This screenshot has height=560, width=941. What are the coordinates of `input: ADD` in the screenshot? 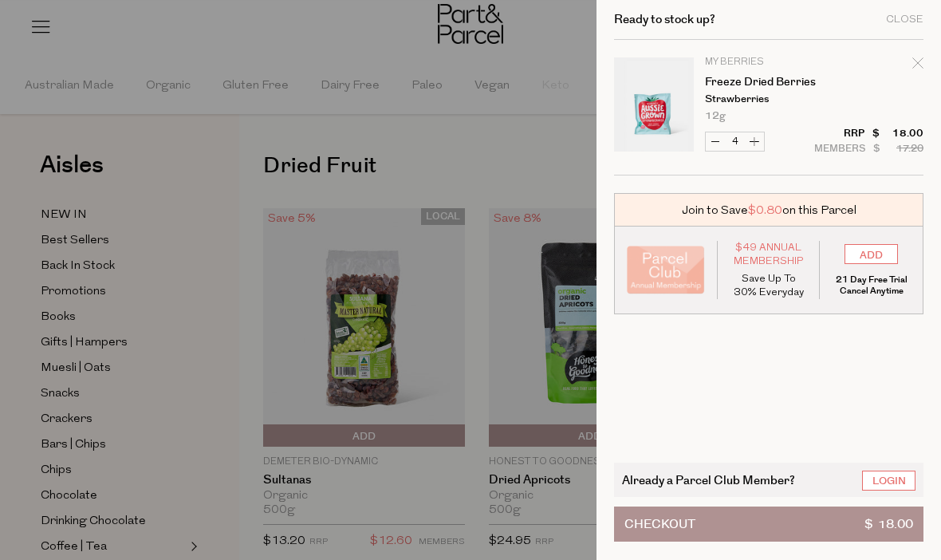 It's located at (871, 254).